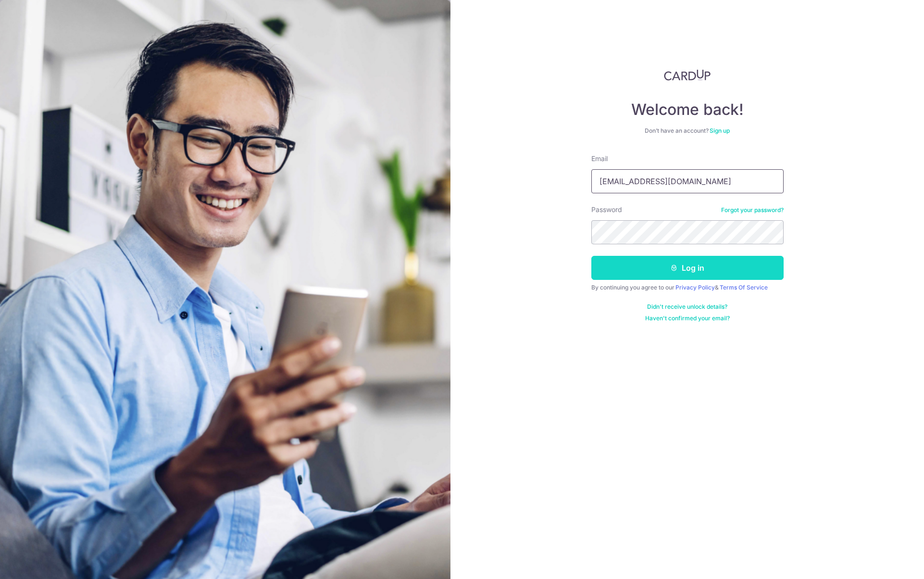 Image resolution: width=924 pixels, height=579 pixels. Describe the element at coordinates (695, 287) in the screenshot. I see `a: Privacy Policy` at that location.